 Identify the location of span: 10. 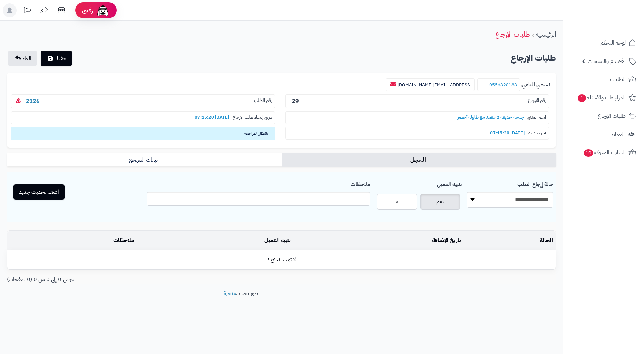
(588, 153).